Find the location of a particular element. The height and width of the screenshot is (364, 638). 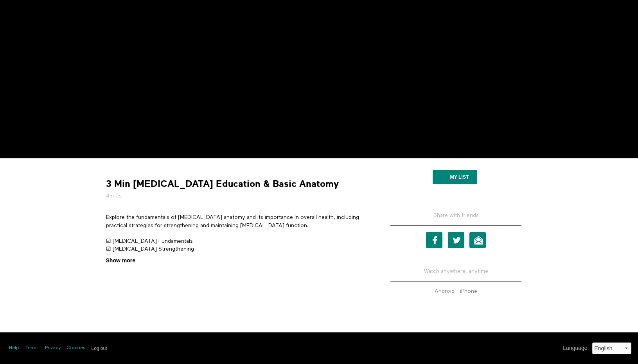

strong: Android is located at coordinates (444, 291).